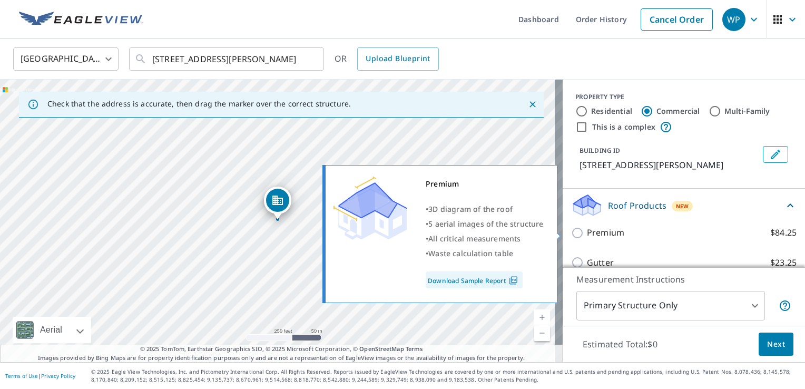 Image resolution: width=805 pixels, height=389 pixels. What do you see at coordinates (783, 232) in the screenshot?
I see `p: $84.25` at bounding box center [783, 232].